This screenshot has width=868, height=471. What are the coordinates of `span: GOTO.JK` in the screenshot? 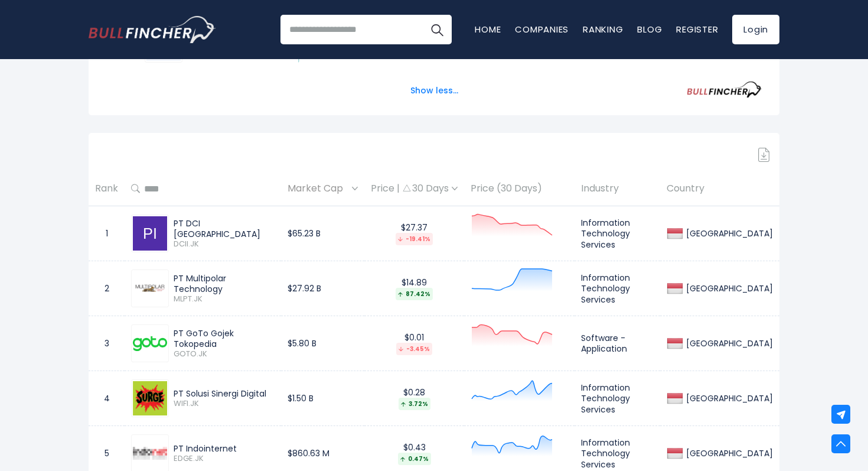 It's located at (224, 353).